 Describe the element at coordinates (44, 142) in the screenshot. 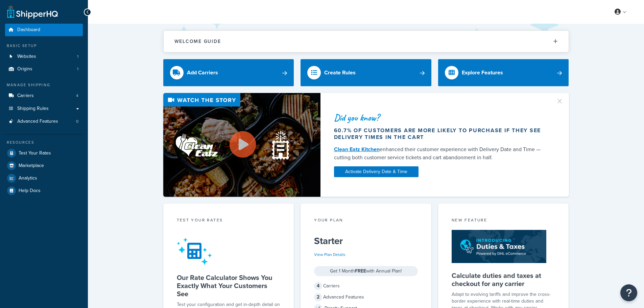

I see `div: Resources` at that location.